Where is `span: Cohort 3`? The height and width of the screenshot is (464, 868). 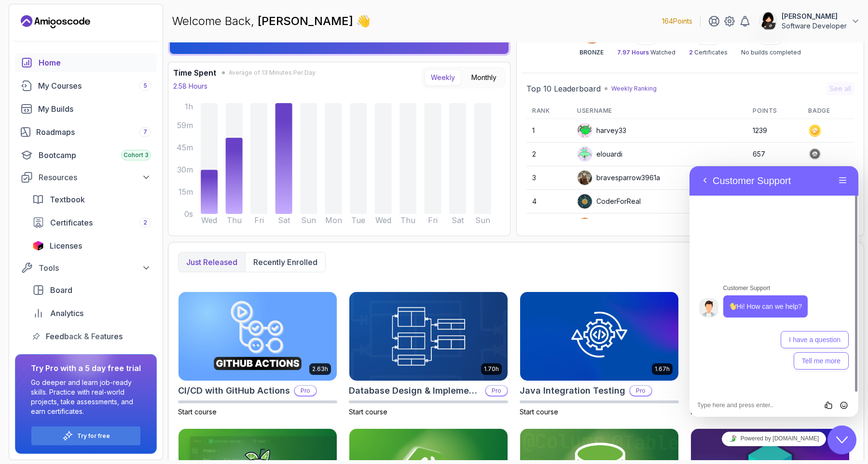
span: Cohort 3 is located at coordinates (136, 155).